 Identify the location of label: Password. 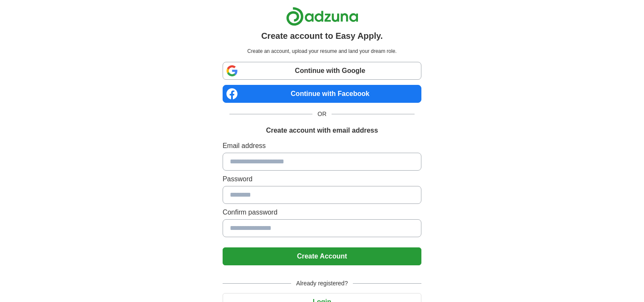
(322, 179).